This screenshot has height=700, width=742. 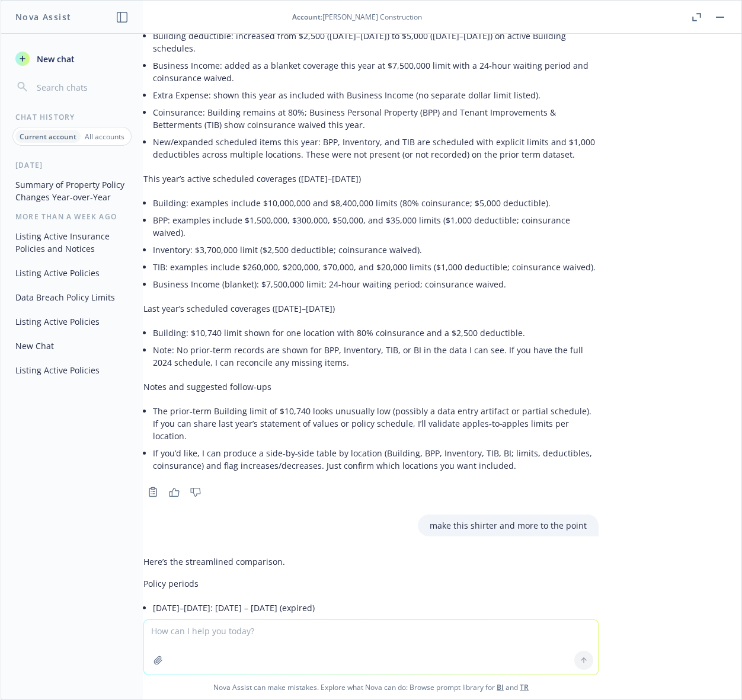 I want to click on a: TR, so click(x=524, y=687).